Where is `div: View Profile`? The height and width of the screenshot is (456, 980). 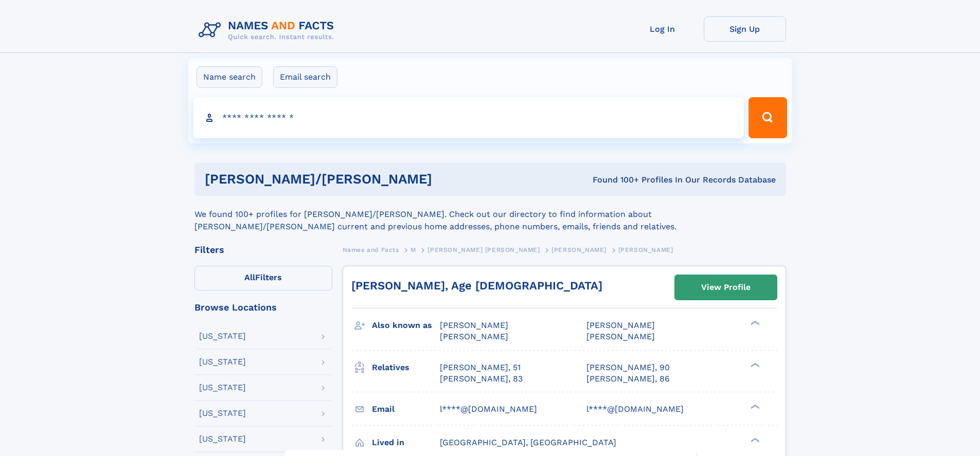 div: View Profile is located at coordinates (726, 288).